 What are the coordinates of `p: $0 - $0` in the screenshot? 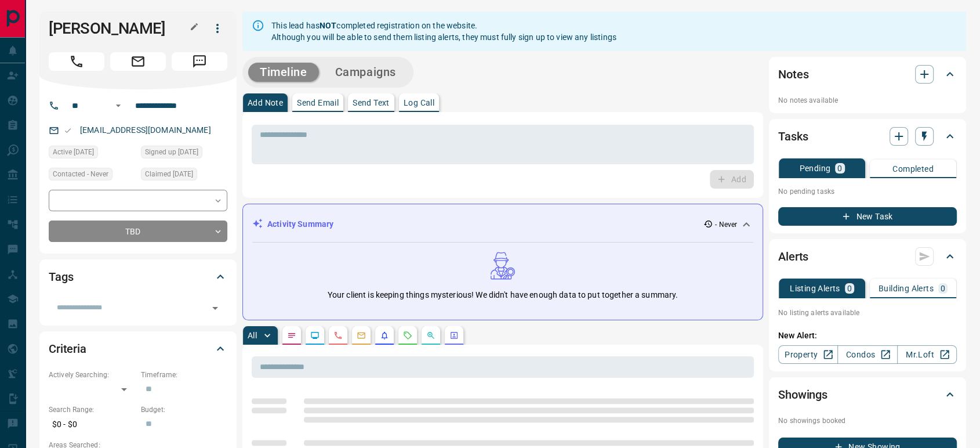 It's located at (92, 424).